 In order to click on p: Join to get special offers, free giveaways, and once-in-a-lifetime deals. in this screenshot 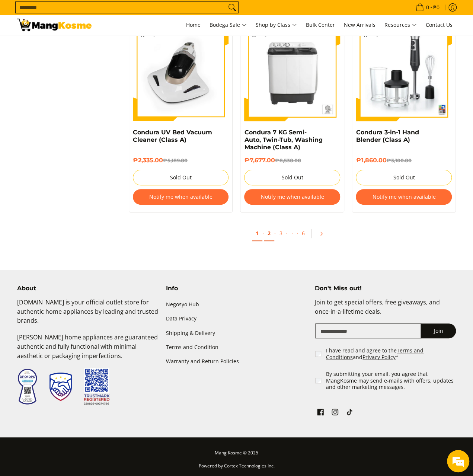, I will do `click(385, 311)`.